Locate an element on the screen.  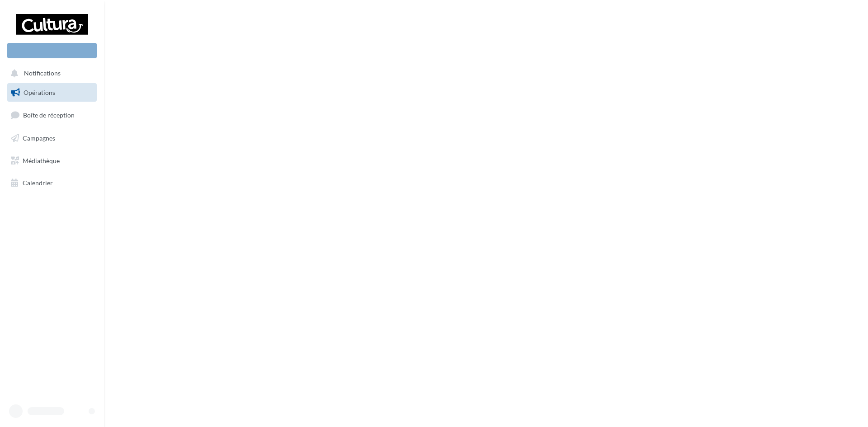
a: Campagnes is located at coordinates (52, 138).